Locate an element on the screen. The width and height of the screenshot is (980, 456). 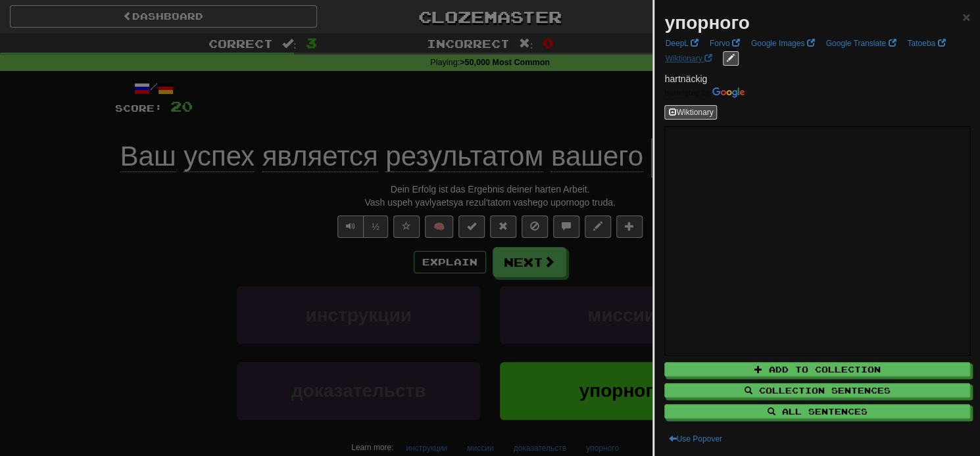
a: Tatoeba is located at coordinates (926, 43).